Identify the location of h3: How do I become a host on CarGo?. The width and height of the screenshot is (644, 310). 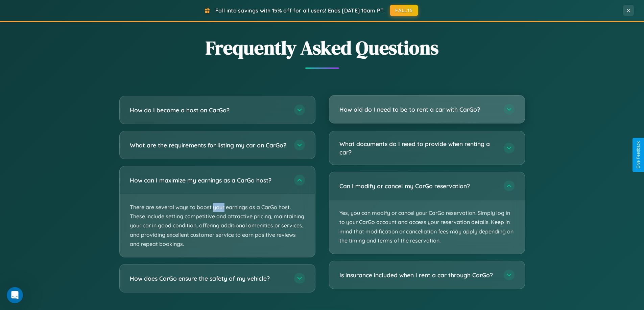
(209, 110).